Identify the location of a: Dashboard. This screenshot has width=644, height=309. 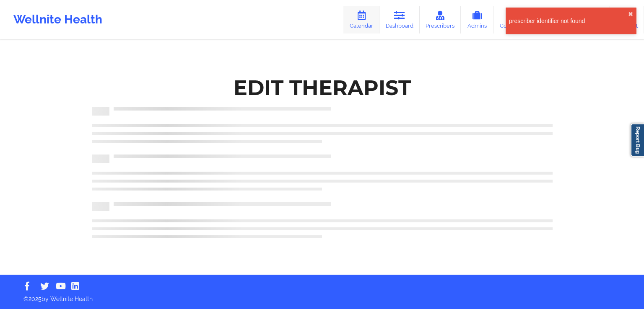
(400, 19).